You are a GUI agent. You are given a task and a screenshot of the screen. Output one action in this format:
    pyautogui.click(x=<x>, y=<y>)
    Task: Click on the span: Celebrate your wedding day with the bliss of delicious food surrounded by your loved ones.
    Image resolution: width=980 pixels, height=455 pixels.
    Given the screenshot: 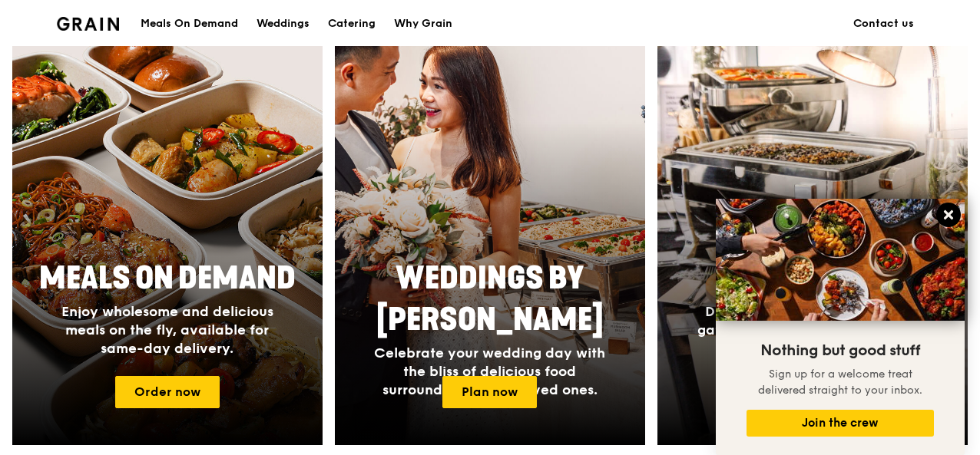 What is the action you would take?
    pyautogui.click(x=489, y=372)
    